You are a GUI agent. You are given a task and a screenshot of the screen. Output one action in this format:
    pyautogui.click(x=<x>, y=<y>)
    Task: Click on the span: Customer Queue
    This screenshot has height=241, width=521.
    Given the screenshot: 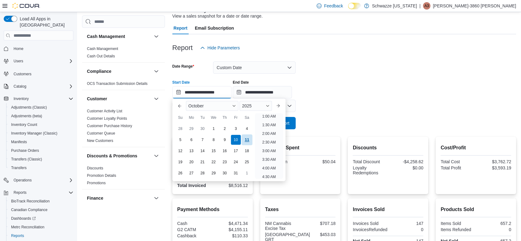 What is the action you would take?
    pyautogui.click(x=101, y=133)
    